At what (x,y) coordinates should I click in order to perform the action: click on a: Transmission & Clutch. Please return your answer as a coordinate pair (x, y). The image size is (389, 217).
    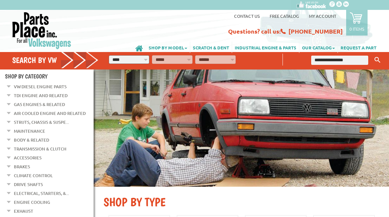
    Looking at the image, I should click on (40, 149).